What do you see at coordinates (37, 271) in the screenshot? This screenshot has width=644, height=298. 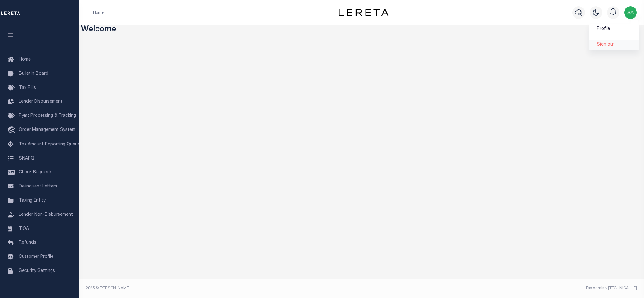 I see `span: Security Settings` at bounding box center [37, 271].